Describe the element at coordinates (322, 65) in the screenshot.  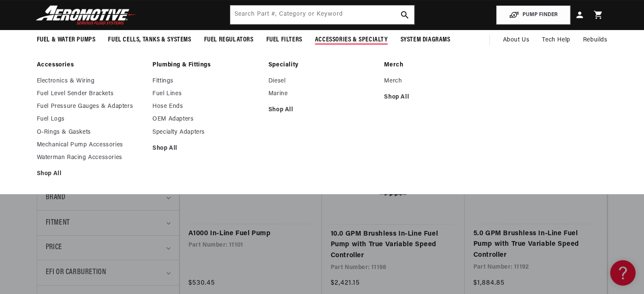
I see `a: Speciality` at that location.